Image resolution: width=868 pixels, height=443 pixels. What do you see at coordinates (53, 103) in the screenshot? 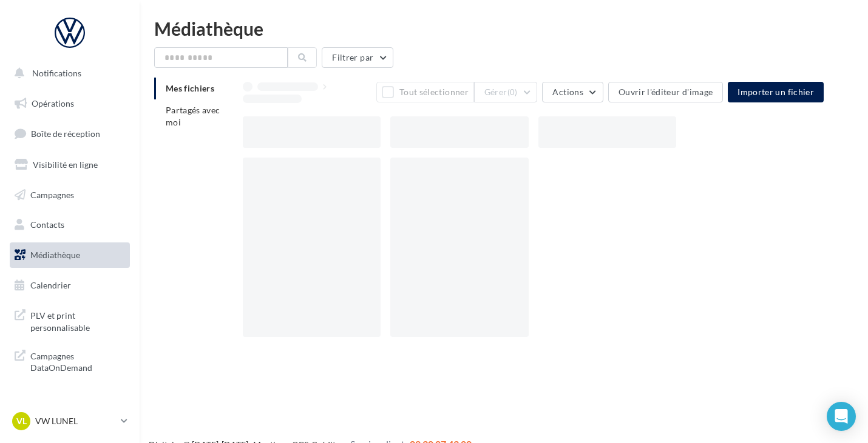
I see `span: Opérations` at bounding box center [53, 103].